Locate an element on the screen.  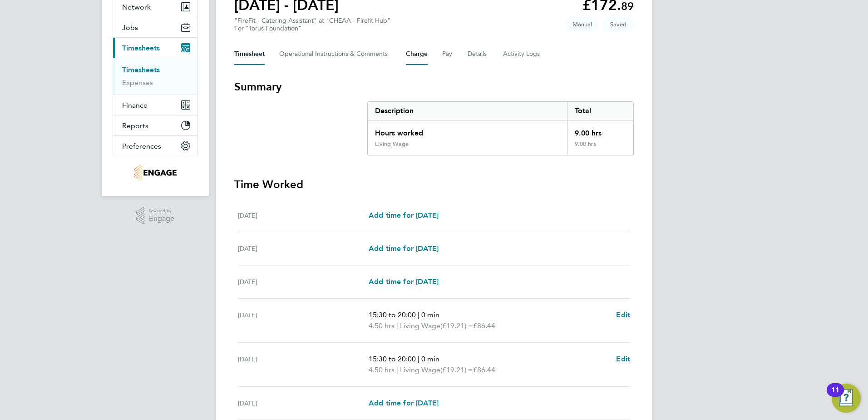
button: Details is located at coordinates (478, 54).